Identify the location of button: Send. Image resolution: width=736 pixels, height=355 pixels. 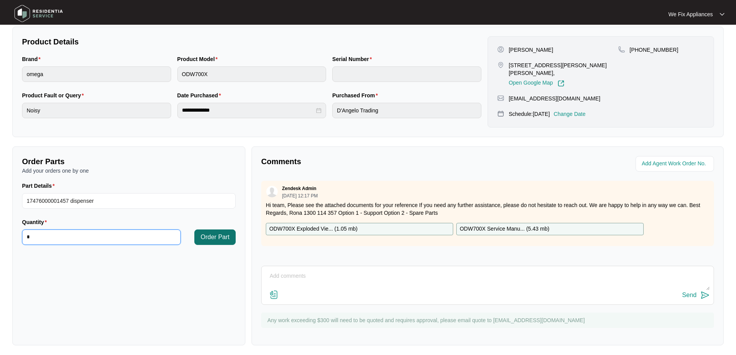
(696, 295).